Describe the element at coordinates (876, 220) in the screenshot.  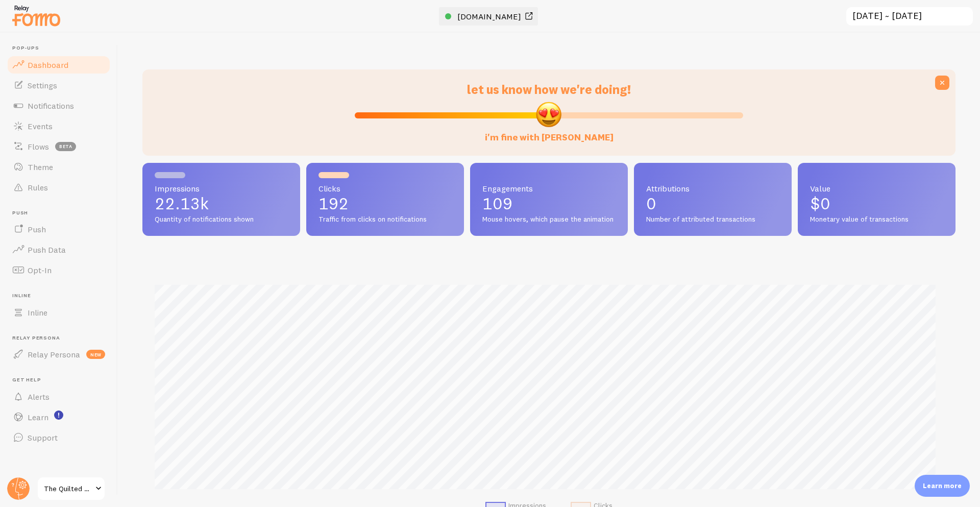
I see `span: Monetary value of transactions` at that location.